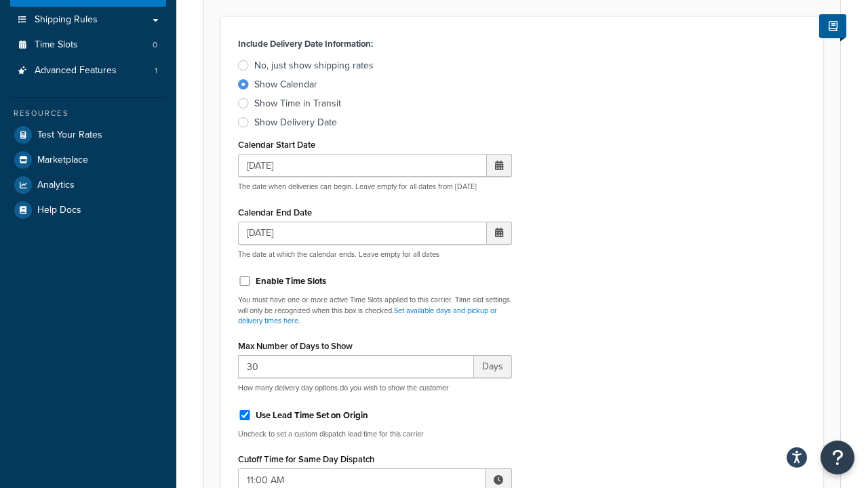  I want to click on span: Help Docs, so click(59, 210).